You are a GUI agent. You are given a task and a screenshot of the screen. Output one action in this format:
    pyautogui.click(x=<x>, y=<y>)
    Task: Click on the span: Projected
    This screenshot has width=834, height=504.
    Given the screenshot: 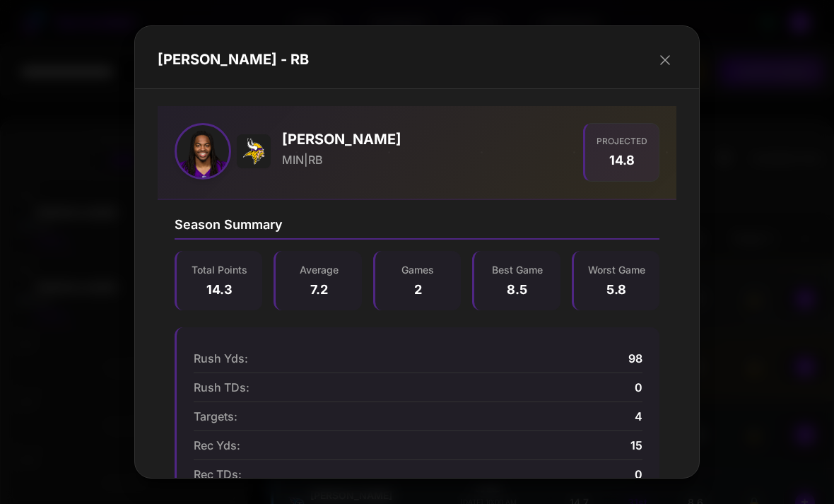 What is the action you would take?
    pyautogui.click(x=622, y=141)
    